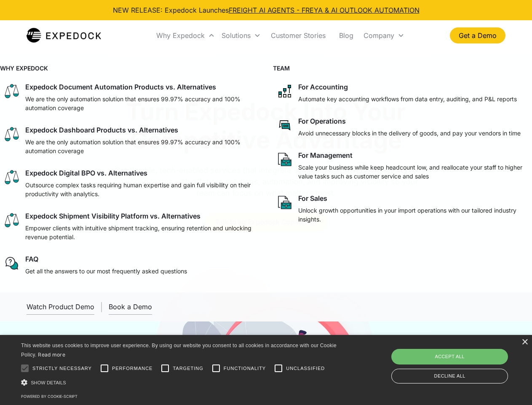 This screenshot has width=532, height=405. Describe the element at coordinates (322, 121) in the screenshot. I see `div: For Operations` at that location.